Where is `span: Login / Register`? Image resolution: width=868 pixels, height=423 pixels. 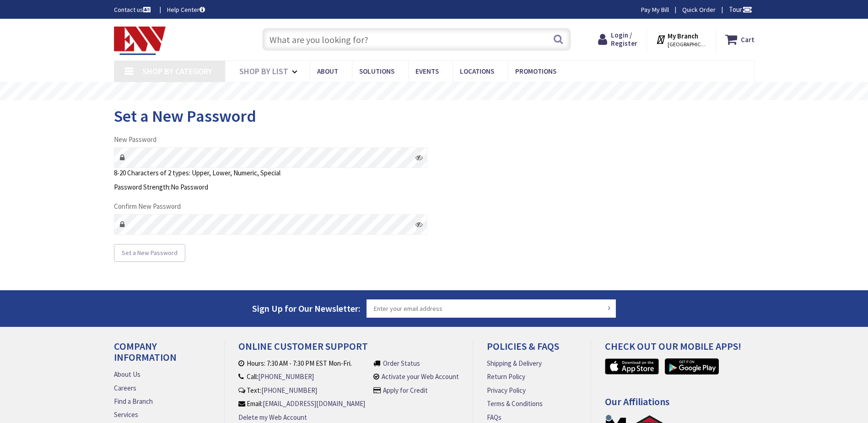 span: Login / Register is located at coordinates (624, 39).